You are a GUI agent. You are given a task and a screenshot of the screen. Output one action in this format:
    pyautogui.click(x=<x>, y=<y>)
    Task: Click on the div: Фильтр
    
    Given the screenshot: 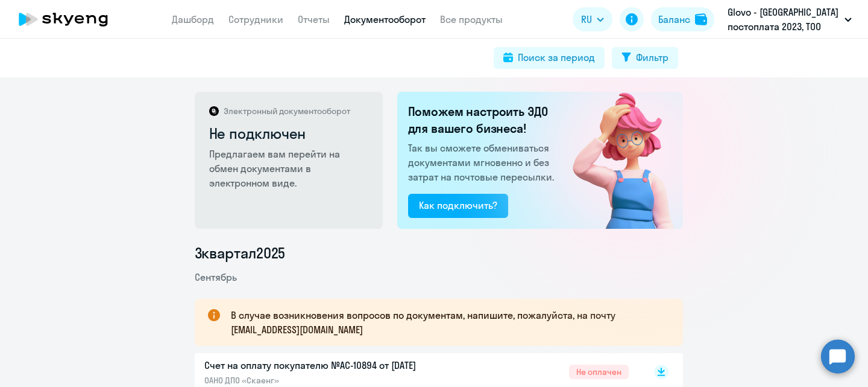 What is the action you would take?
    pyautogui.click(x=652, y=57)
    